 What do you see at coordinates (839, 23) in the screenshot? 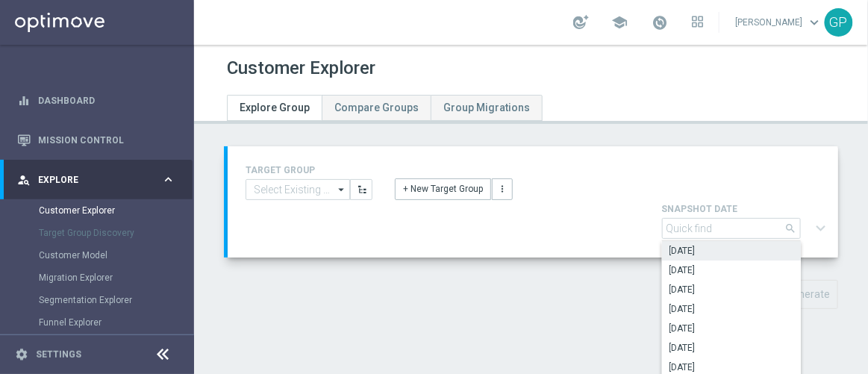
I see `div: GP` at bounding box center [839, 23].